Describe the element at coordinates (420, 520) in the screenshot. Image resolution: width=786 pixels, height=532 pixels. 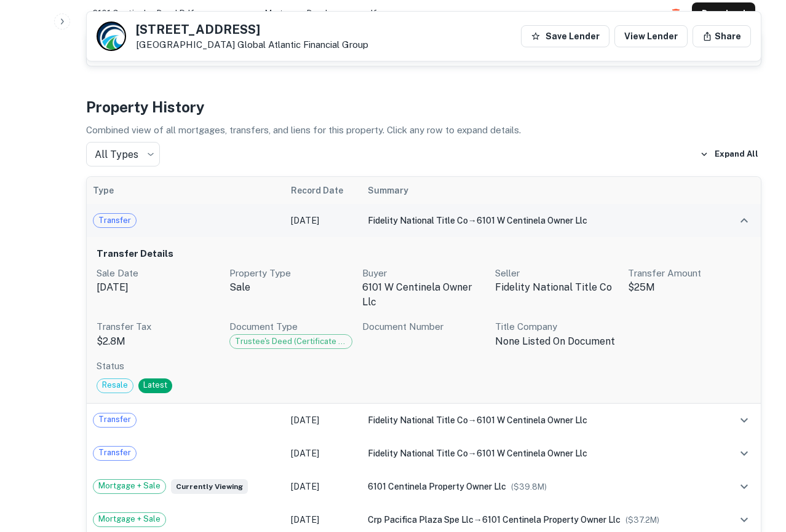
I see `span: crp pacifica plaza spe llc` at that location.